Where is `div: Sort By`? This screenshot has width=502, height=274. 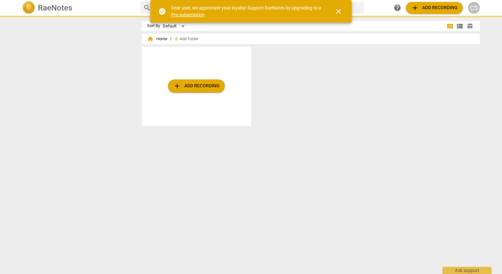
div: Sort By is located at coordinates (153, 26).